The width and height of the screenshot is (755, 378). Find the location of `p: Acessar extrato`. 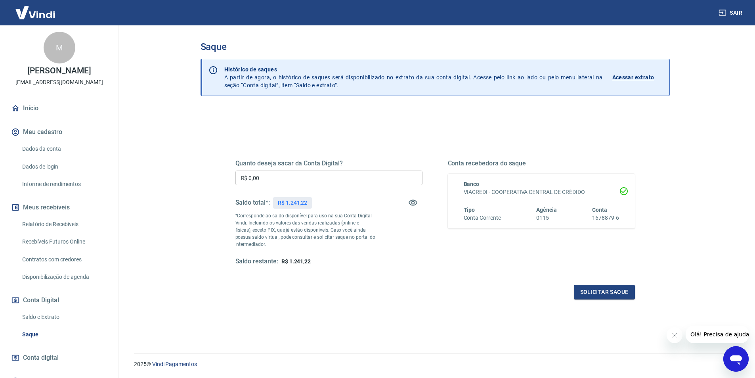

p: Acessar extrato is located at coordinates (633, 77).